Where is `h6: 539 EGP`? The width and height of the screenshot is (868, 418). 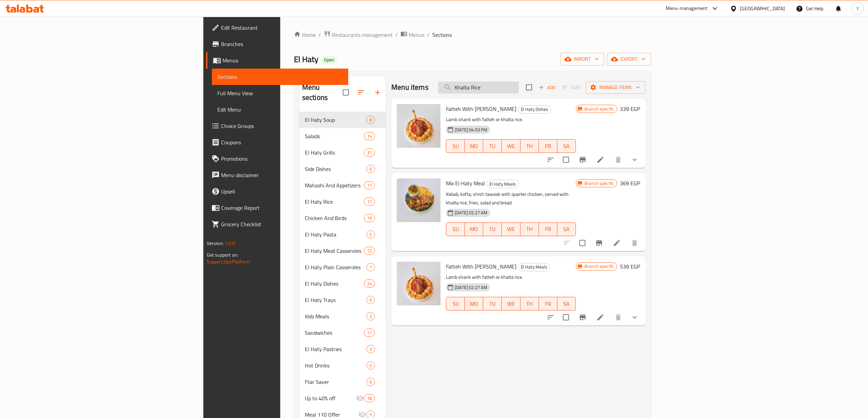 h6: 539 EGP is located at coordinates (629, 267).